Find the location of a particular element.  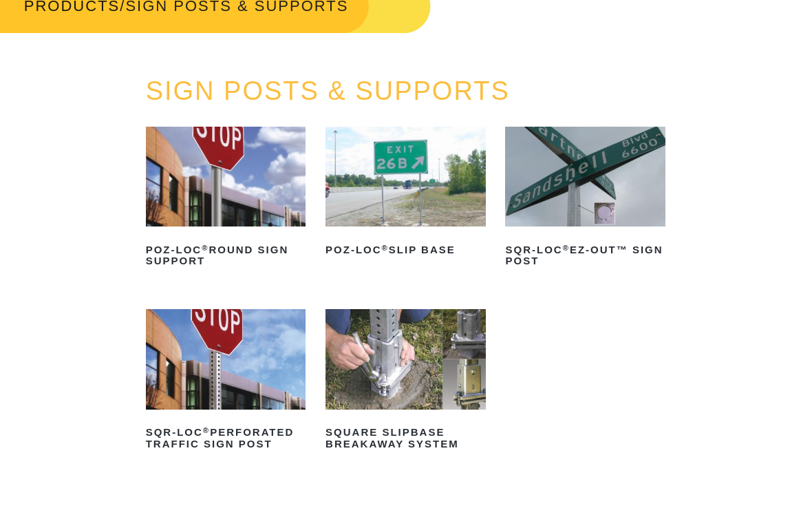

a: Square Slipbase Breakaway System is located at coordinates (406, 381).